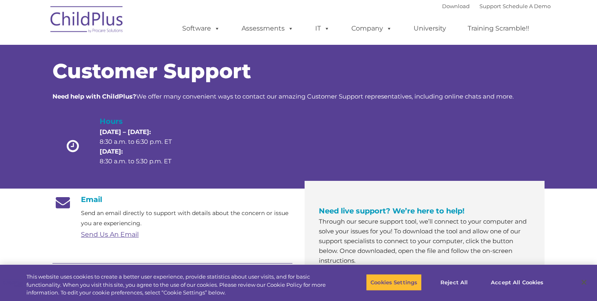  I want to click on img: ChildPlus by Procare Solutions, so click(87, 21).